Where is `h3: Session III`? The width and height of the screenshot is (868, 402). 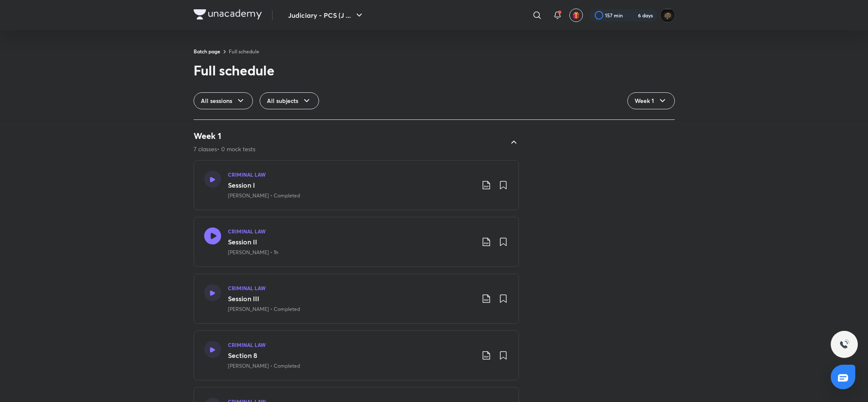 h3: Session III is located at coordinates (351, 299).